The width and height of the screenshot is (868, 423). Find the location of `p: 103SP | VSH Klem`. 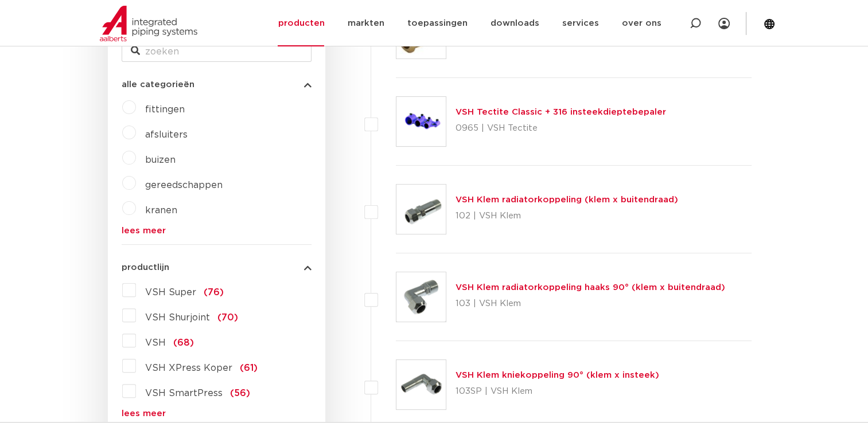

p: 103SP | VSH Klem is located at coordinates (557, 392).